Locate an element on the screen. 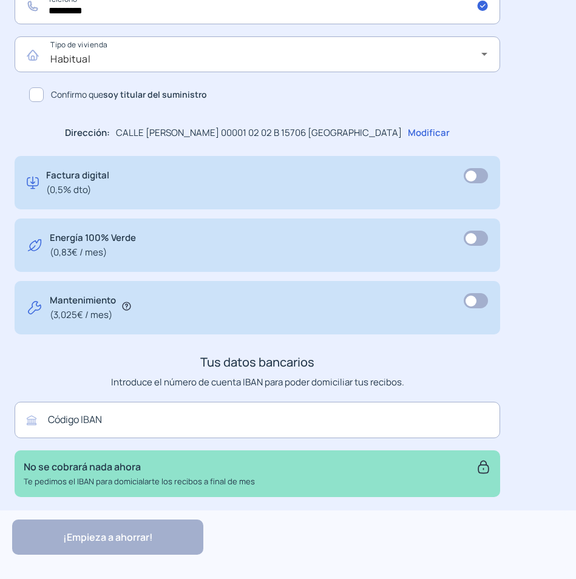 This screenshot has height=579, width=576. p: Modificar is located at coordinates (428, 133).